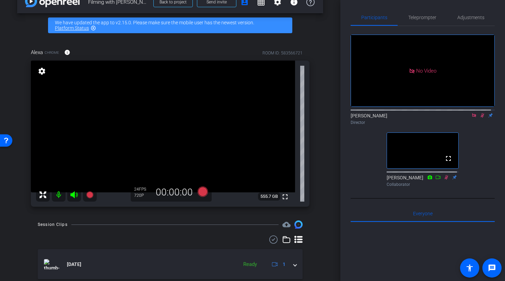 The image size is (505, 281). Describe the element at coordinates (67, 52) in the screenshot. I see `mat-icon: info` at that location.